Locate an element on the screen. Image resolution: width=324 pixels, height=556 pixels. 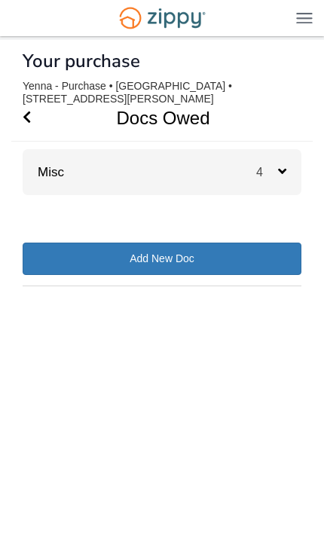
span: 4 is located at coordinates (267, 172).